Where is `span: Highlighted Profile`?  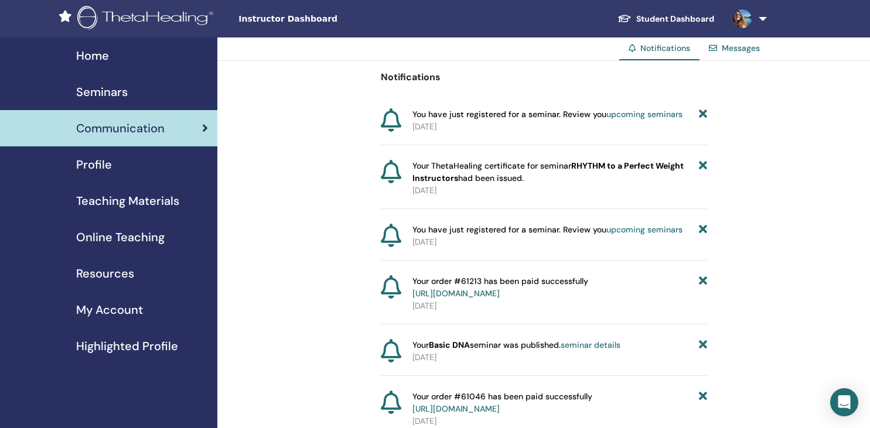 span: Highlighted Profile is located at coordinates (127, 346).